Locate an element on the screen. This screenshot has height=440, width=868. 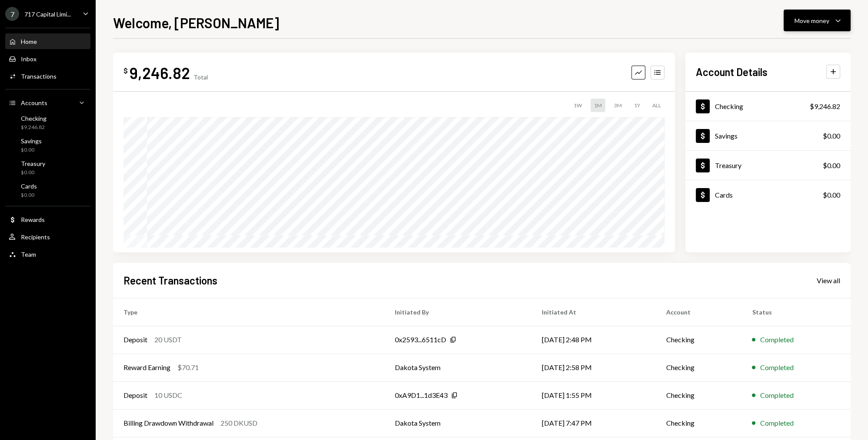
a: Rewards is located at coordinates (48, 219).